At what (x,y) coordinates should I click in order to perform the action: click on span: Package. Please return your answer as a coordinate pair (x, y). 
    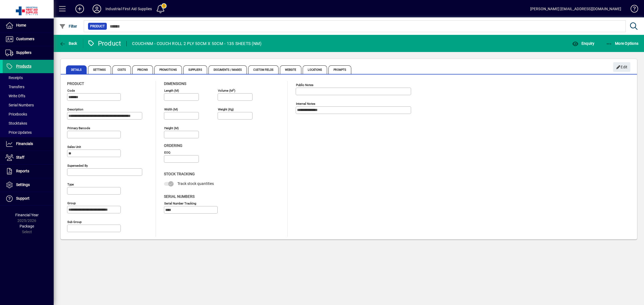
    Looking at the image, I should click on (27, 226).